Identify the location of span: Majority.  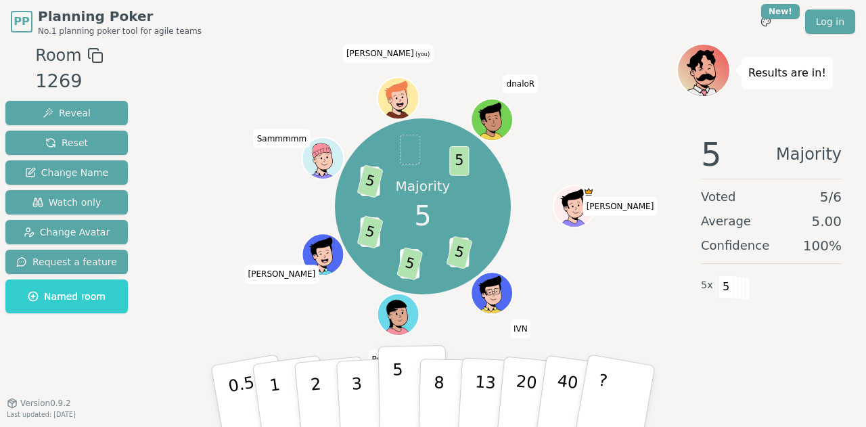
(809, 154).